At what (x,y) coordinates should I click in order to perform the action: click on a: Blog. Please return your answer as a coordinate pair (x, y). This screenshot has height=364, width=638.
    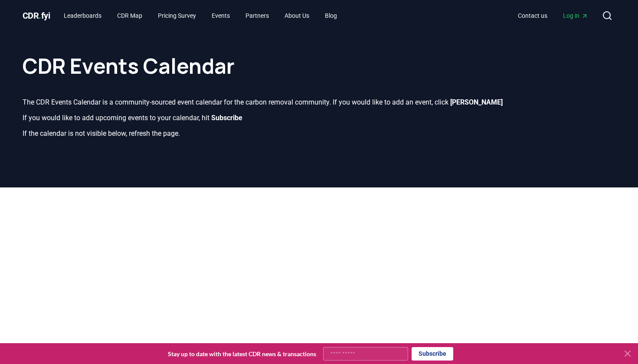
    Looking at the image, I should click on (331, 15).